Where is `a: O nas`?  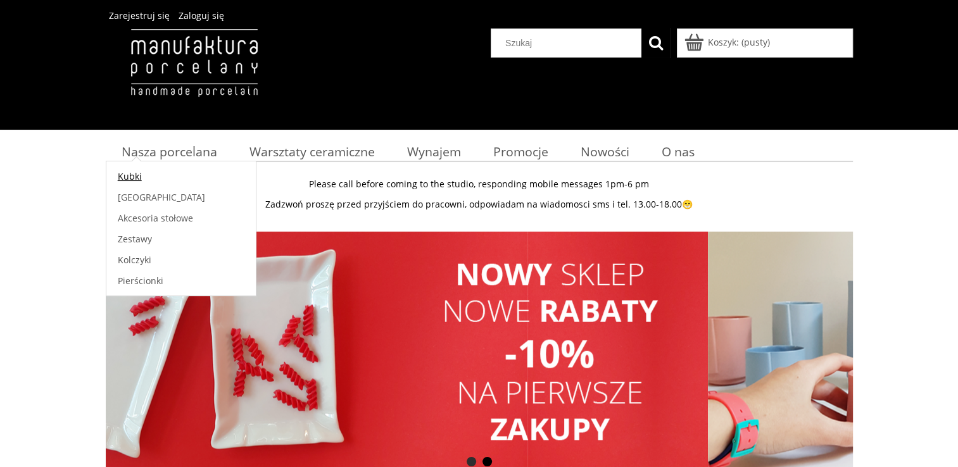
a: O nas is located at coordinates (678, 151).